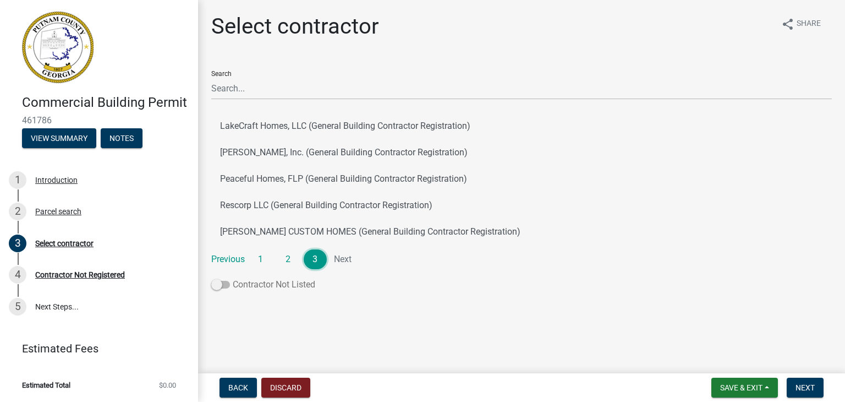 The image size is (845, 402). Describe the element at coordinates (801, 24) in the screenshot. I see `button: shareShare` at that location.